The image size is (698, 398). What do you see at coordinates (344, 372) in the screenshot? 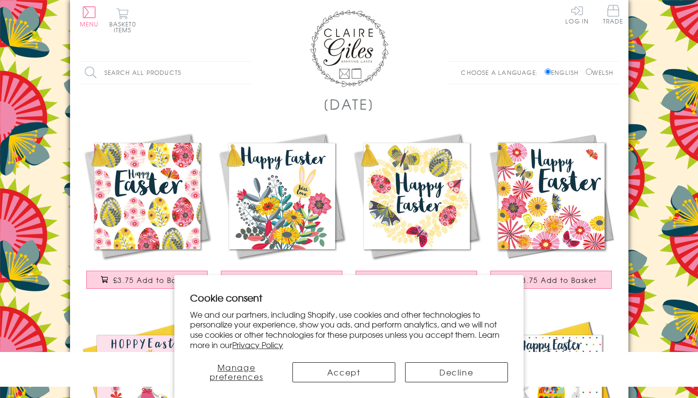
I see `button: Accept` at bounding box center [344, 372].